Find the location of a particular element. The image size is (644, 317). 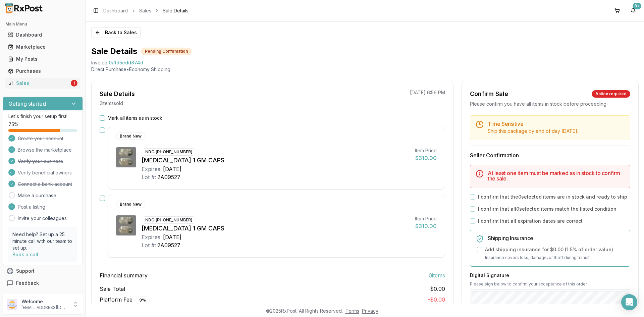

a: Marketplace is located at coordinates (43, 47).